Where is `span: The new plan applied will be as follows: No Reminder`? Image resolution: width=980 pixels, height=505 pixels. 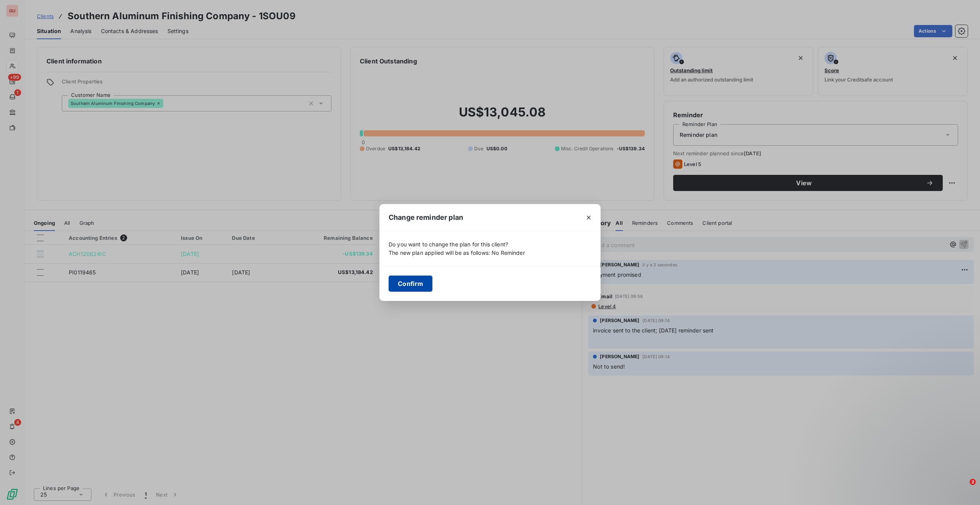 span: The new plan applied will be as follows: No Reminder is located at coordinates (457, 253).